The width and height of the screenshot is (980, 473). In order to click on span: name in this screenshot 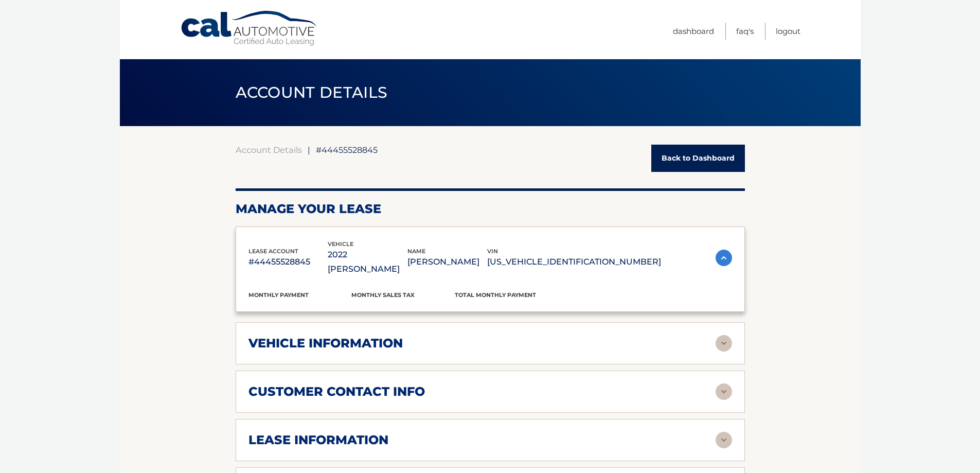, I will do `click(416, 251)`.